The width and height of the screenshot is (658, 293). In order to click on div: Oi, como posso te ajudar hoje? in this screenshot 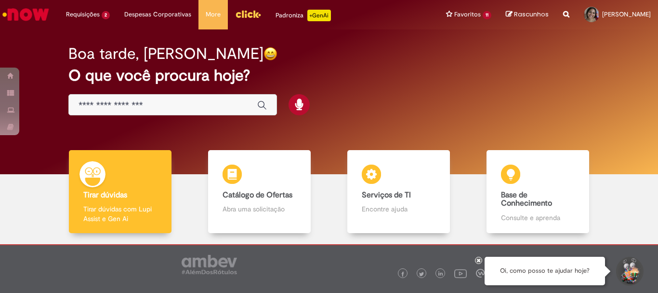, I will do `click(545, 270)`.